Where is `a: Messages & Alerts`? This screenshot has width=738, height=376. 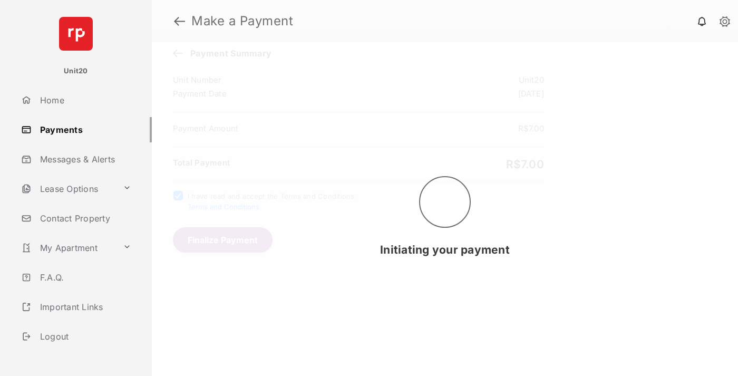
a: Messages & Alerts is located at coordinates (84, 159).